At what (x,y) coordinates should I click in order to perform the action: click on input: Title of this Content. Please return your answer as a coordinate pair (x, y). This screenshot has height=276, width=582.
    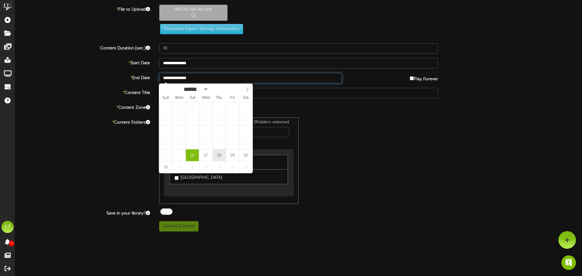
    Looking at the image, I should click on (299, 93).